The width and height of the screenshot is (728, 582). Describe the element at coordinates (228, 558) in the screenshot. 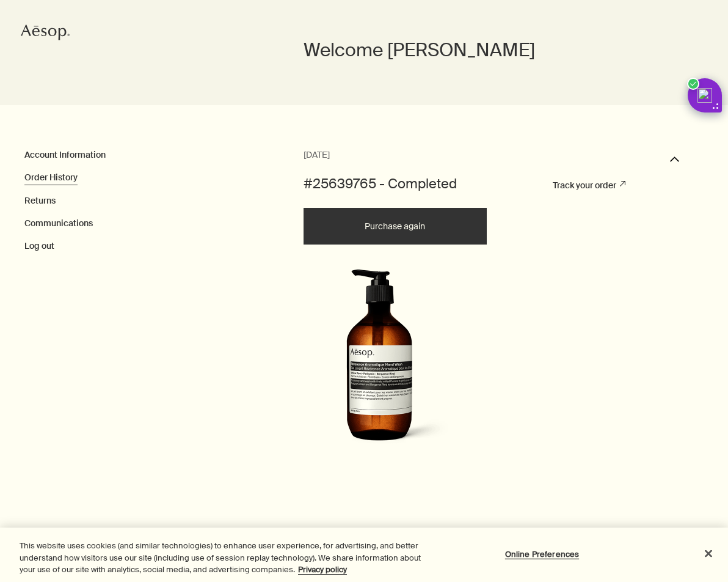

I see `div: This website uses cookies (and similar technologies) to enhance user experience, for advertising,...` at that location.